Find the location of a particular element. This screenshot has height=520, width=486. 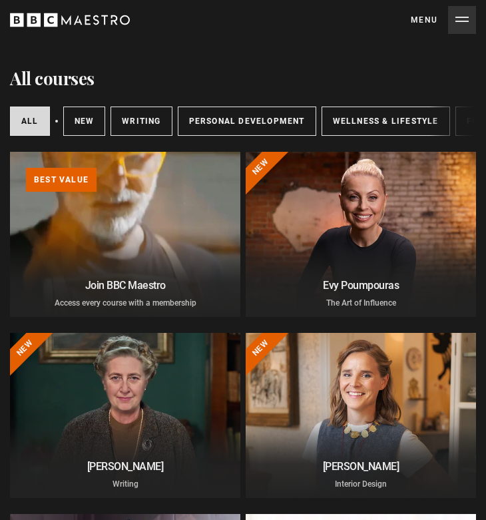

svg: BBC Maestro is located at coordinates (70, 20).